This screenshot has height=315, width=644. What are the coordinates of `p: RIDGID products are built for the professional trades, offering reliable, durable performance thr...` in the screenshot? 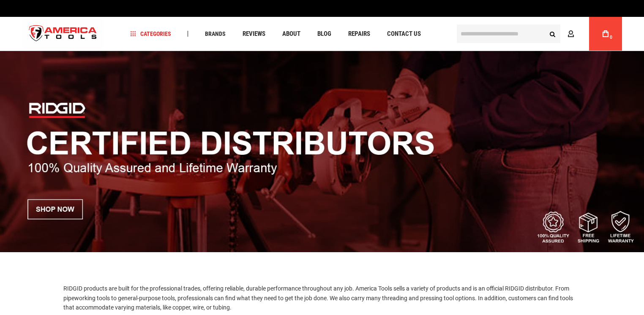 It's located at (322, 298).